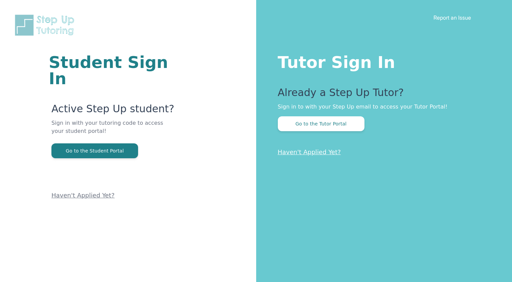 The height and width of the screenshot is (282, 512). Describe the element at coordinates (321, 124) in the screenshot. I see `button: Go to the Tutor Portal` at that location.